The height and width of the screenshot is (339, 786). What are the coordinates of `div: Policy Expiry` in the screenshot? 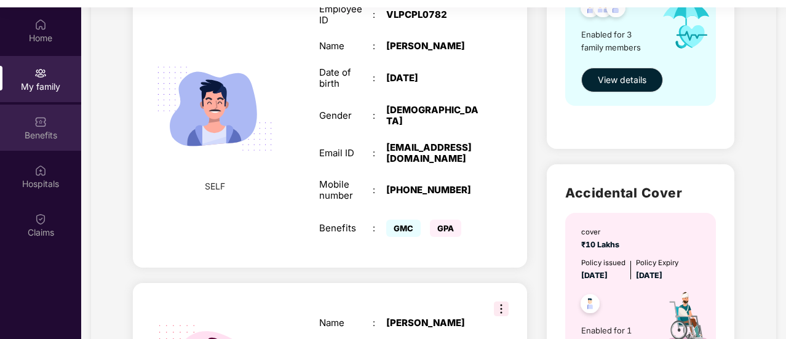 It's located at (657, 262).